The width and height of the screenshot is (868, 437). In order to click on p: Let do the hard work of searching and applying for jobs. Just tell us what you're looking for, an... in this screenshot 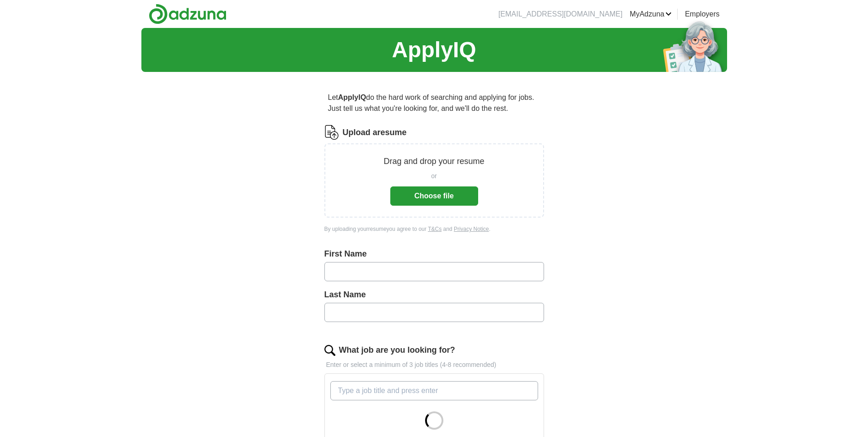, I will do `click(434, 103)`.